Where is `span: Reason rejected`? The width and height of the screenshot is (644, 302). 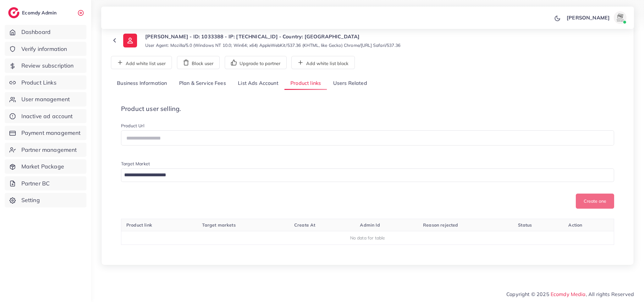
span: Reason rejected is located at coordinates (440, 225).